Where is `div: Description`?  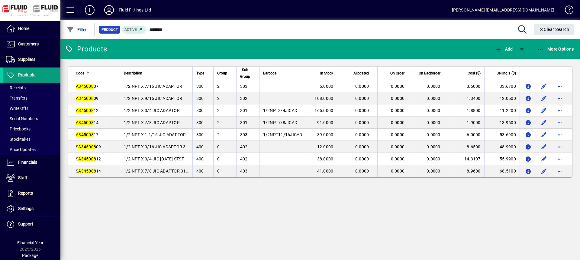
div: Description is located at coordinates (156, 73).